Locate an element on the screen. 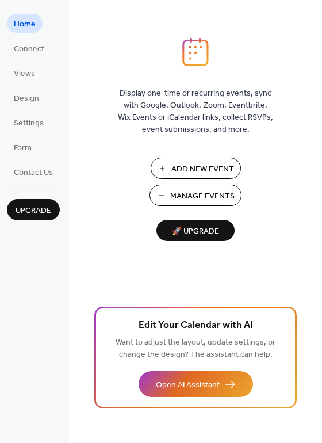 This screenshot has width=322, height=443. a: Connect is located at coordinates (29, 48).